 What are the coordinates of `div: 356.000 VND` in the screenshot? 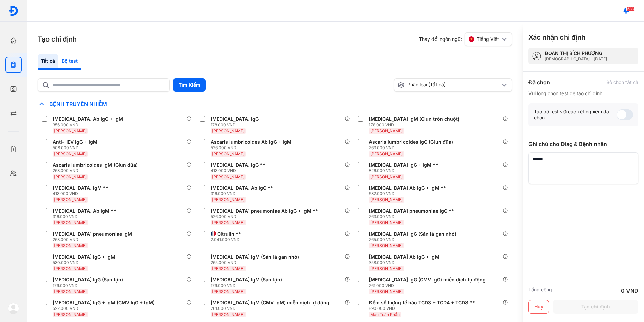 It's located at (89, 125).